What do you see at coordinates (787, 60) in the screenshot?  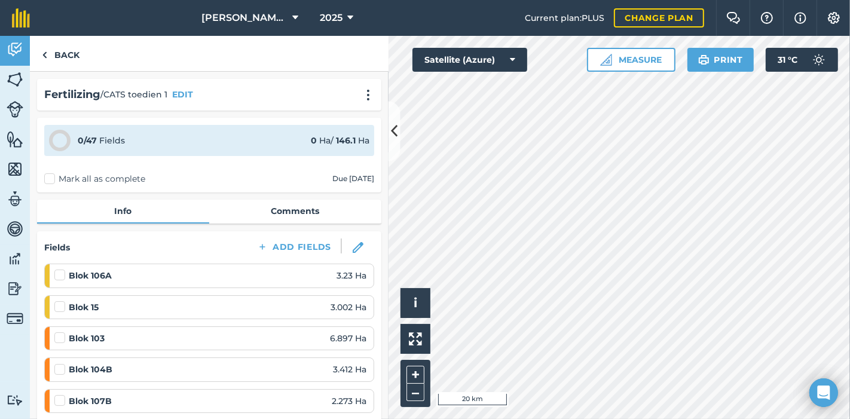 I see `span: 31 ° C` at bounding box center [787, 60].